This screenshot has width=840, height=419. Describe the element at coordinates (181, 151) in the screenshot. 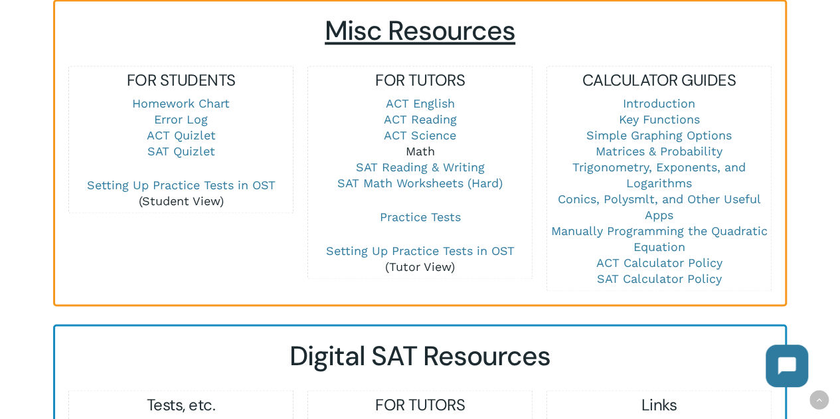

I see `a: SAT Quizlet` at that location.